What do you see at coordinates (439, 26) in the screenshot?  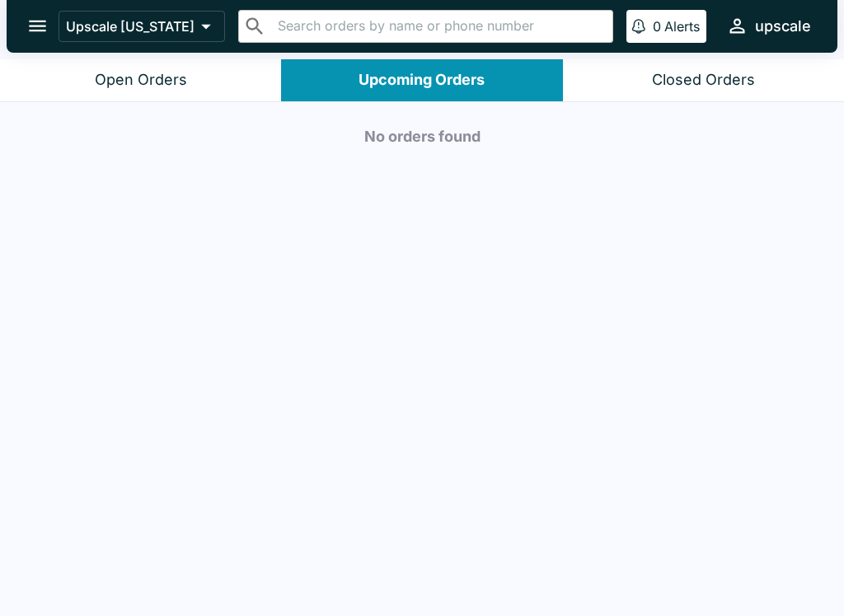 I see `input: Search orders by name or phone number` at bounding box center [439, 26].